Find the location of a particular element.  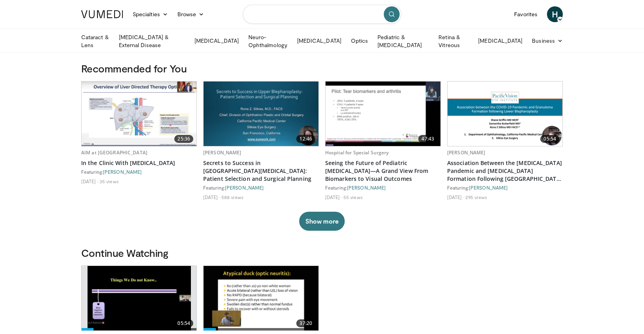

img: 79b7ca61-ab04-43f8-89ee-10b6a48a0462.620x360_q85_upscale.jpg is located at coordinates (139, 114).